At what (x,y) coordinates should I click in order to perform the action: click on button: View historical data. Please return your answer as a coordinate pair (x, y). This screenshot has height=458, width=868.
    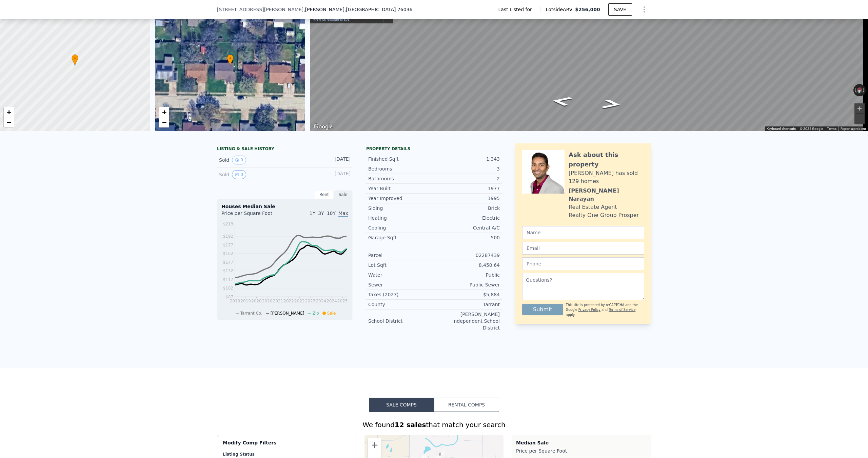
    Looking at the image, I should click on (239, 175).